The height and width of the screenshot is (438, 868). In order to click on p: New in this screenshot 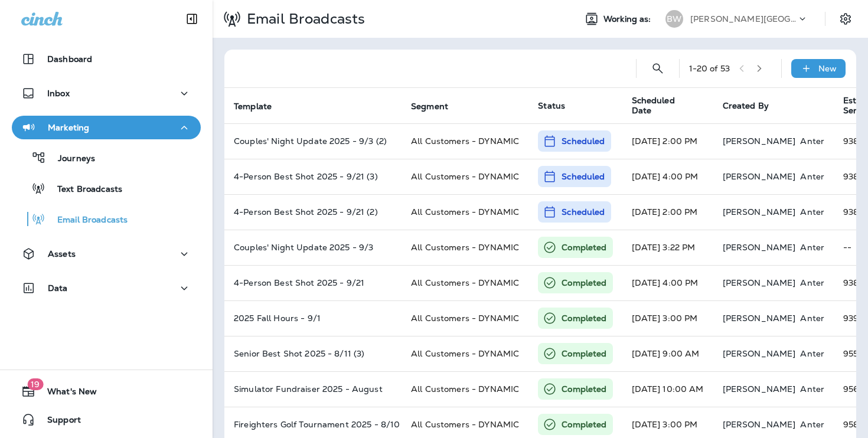, I will do `click(827, 68)`.